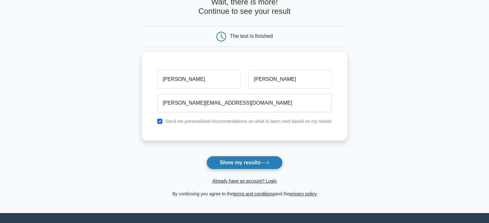 This screenshot has height=223, width=489. What do you see at coordinates (290, 79) in the screenshot?
I see `input: Last name` at bounding box center [290, 79].